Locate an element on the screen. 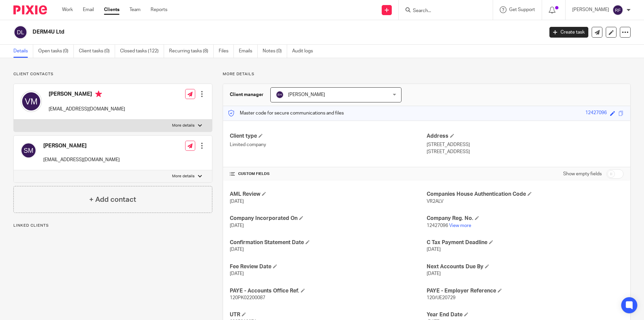  a: Files is located at coordinates (226, 51).